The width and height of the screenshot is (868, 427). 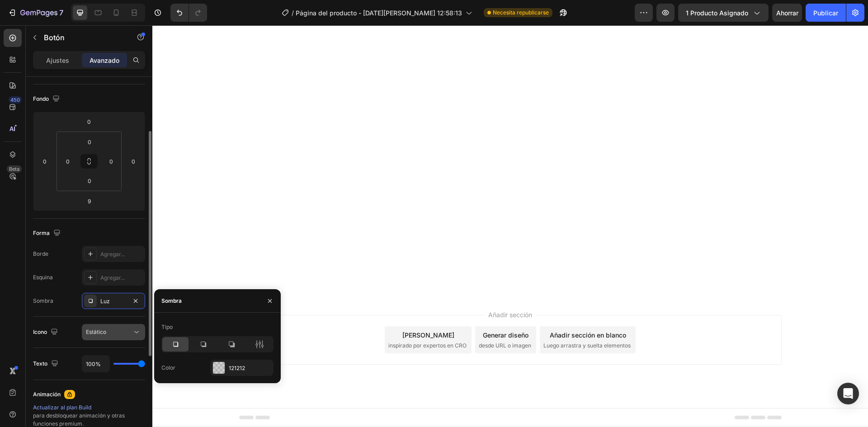 What do you see at coordinates (41, 98) in the screenshot?
I see `font: Fondo` at bounding box center [41, 98].